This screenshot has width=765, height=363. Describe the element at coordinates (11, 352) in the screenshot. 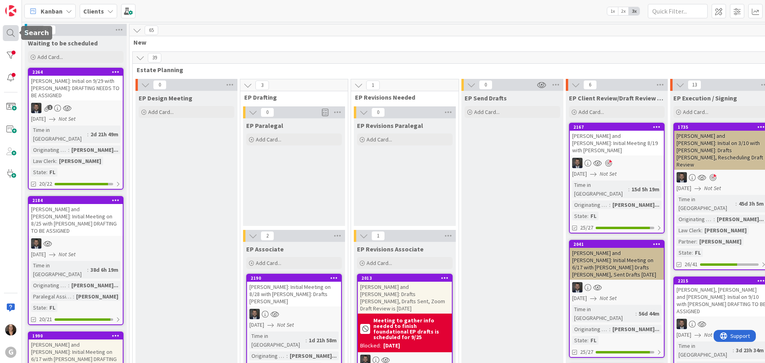

I see `div: G` at that location.